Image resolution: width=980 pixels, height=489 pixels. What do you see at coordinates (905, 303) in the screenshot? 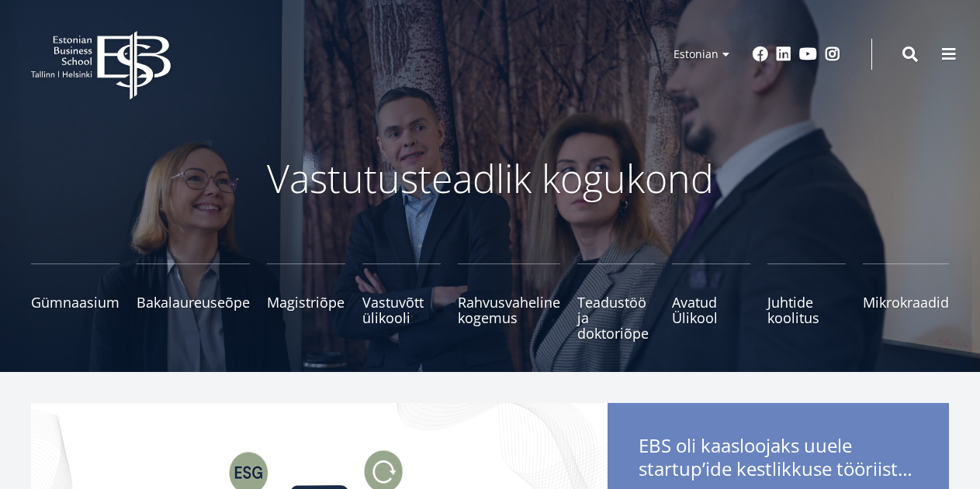
I see `span: Mikrokraadid` at bounding box center [905, 303].